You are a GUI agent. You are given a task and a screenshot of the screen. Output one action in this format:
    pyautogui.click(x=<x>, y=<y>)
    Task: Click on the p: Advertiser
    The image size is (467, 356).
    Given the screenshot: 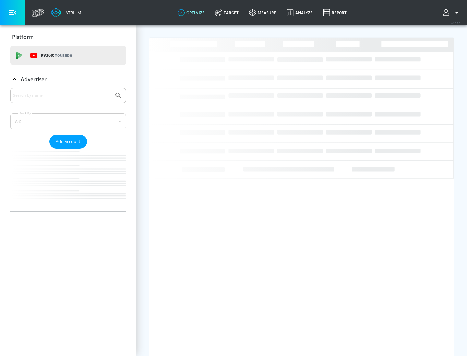 What is the action you would take?
    pyautogui.click(x=34, y=79)
    